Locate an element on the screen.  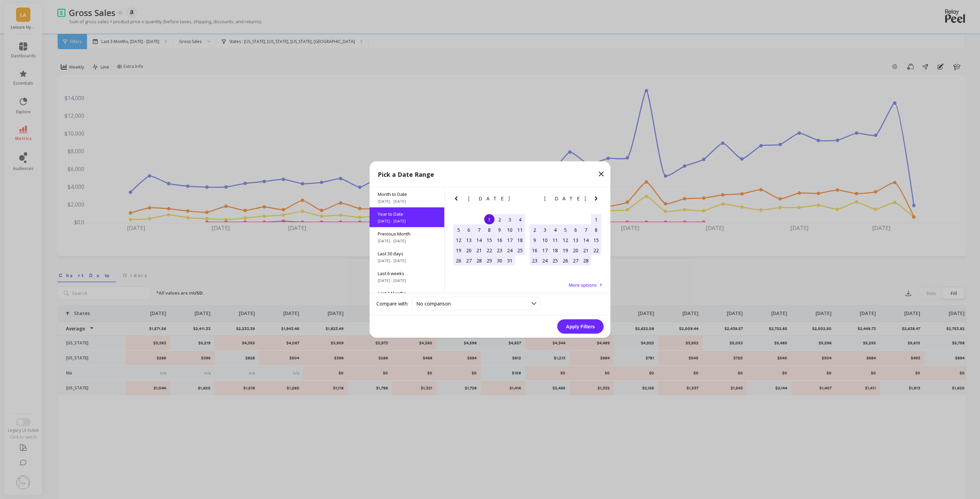
div: month 2025-02 is located at coordinates (566, 240).